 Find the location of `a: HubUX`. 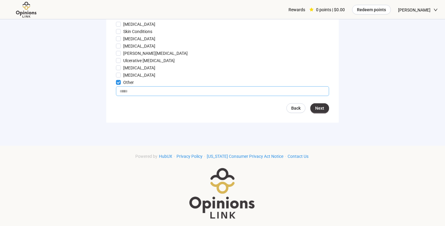

a: HubUX is located at coordinates (166, 156).